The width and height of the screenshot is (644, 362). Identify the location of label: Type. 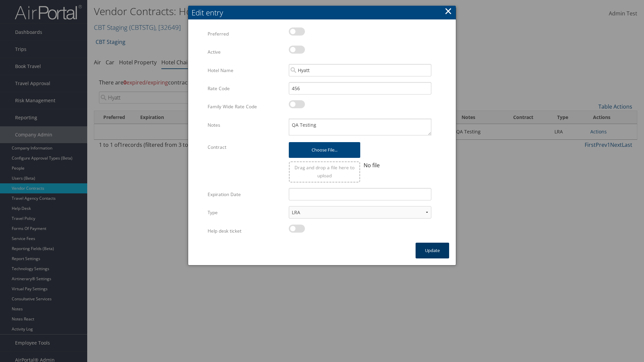
(246, 213).